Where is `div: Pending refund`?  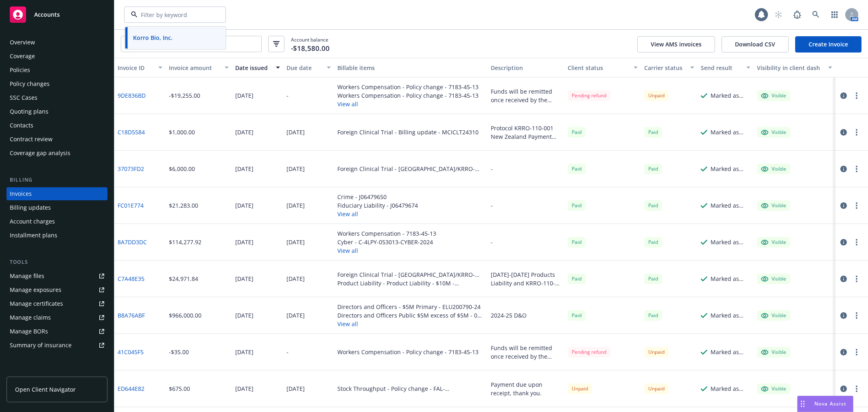 div: Pending refund is located at coordinates (589, 352).